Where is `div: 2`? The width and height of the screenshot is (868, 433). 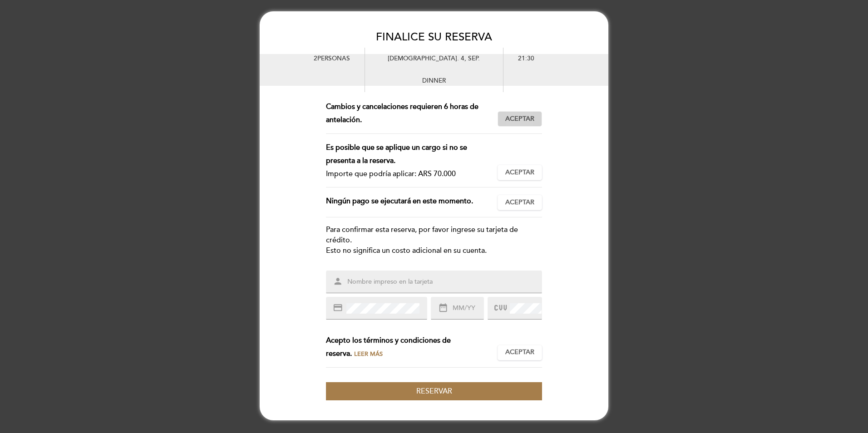
div: 2 is located at coordinates (317, 59).